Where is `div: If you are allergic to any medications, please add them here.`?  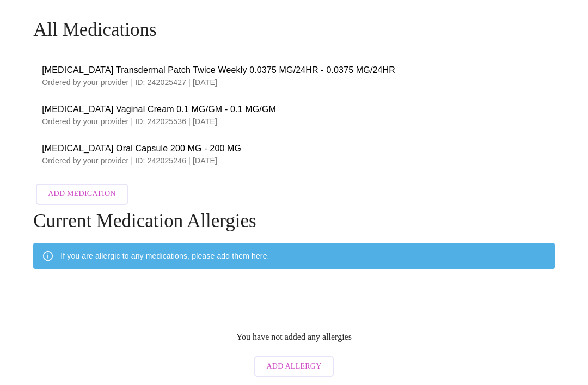
div: If you are allergic to any medications, please add them here. is located at coordinates (164, 256).